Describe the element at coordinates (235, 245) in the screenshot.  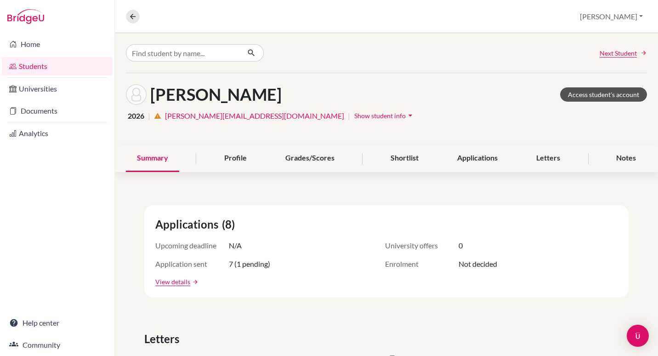
I see `span: N/A` at that location.